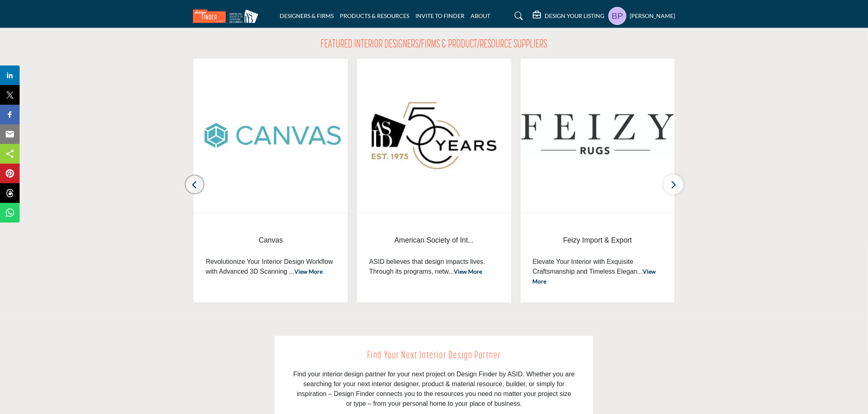 The image size is (868, 414). Describe the element at coordinates (598, 240) in the screenshot. I see `a: Feizy Import & Export` at that location.